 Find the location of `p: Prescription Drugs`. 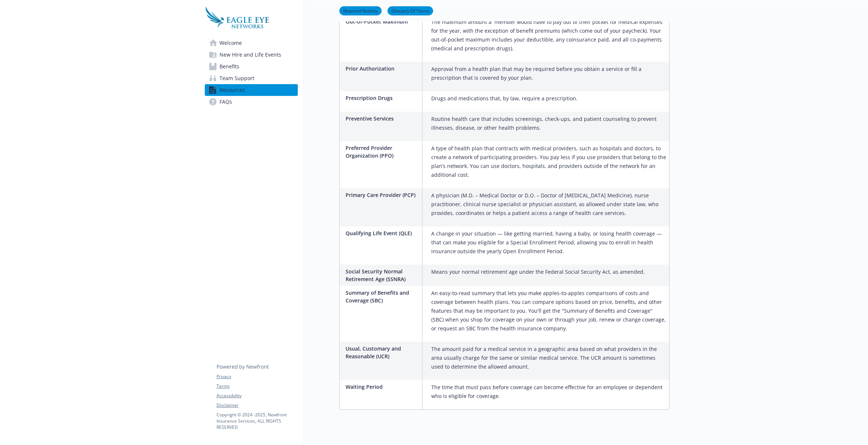

p: Prescription Drugs is located at coordinates (383, 98).